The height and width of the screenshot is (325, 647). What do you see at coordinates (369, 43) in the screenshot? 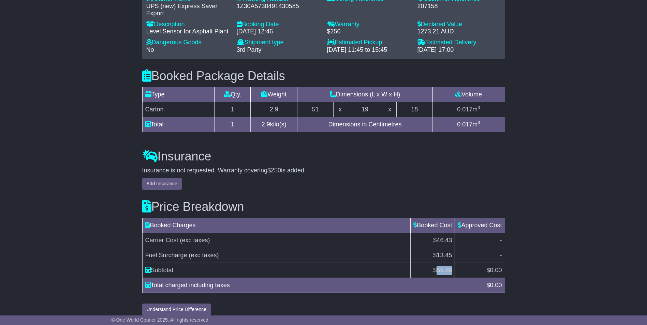
I see `div: Estimated Pickup` at bounding box center [369, 43].